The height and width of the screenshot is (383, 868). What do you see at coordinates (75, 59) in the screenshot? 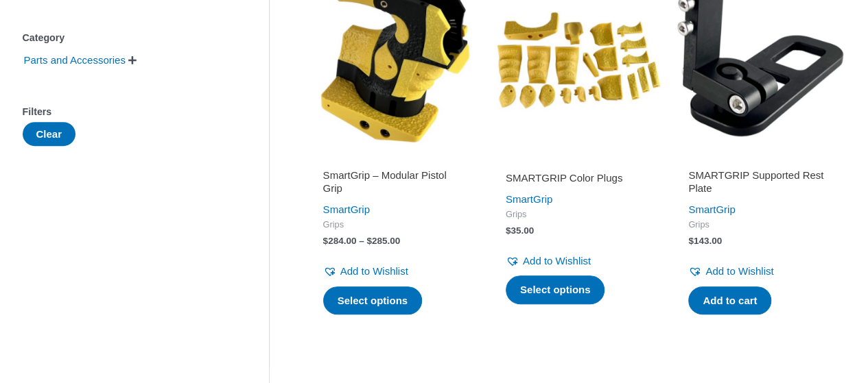
I see `a: Parts and Accessories` at bounding box center [75, 59].